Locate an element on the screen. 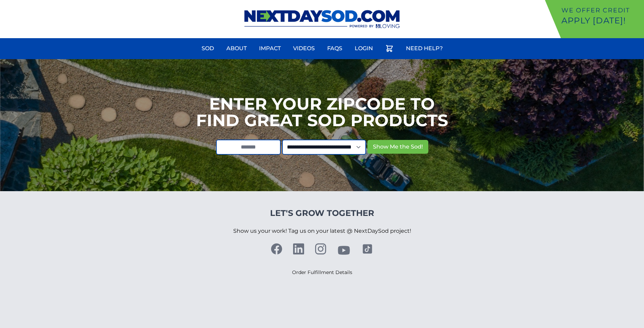 The height and width of the screenshot is (328, 644). p: We offer Credit is located at coordinates (601, 11).